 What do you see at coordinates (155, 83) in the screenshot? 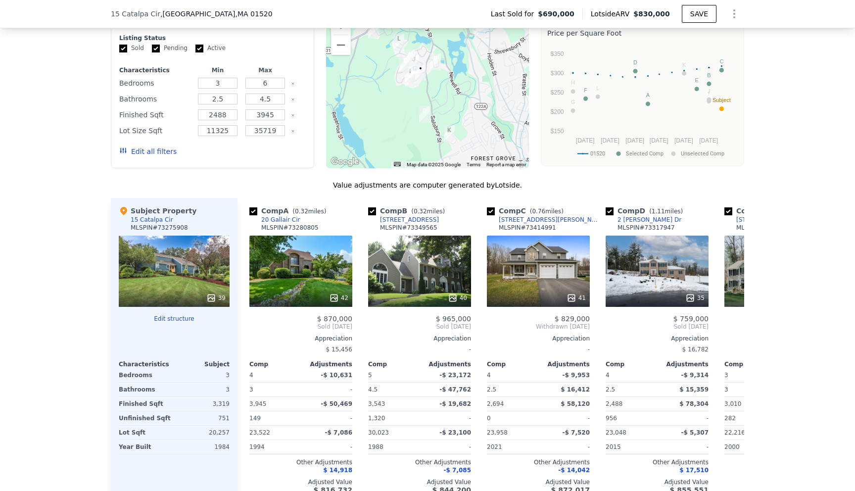
I see `div: Bedrooms` at bounding box center [155, 83].